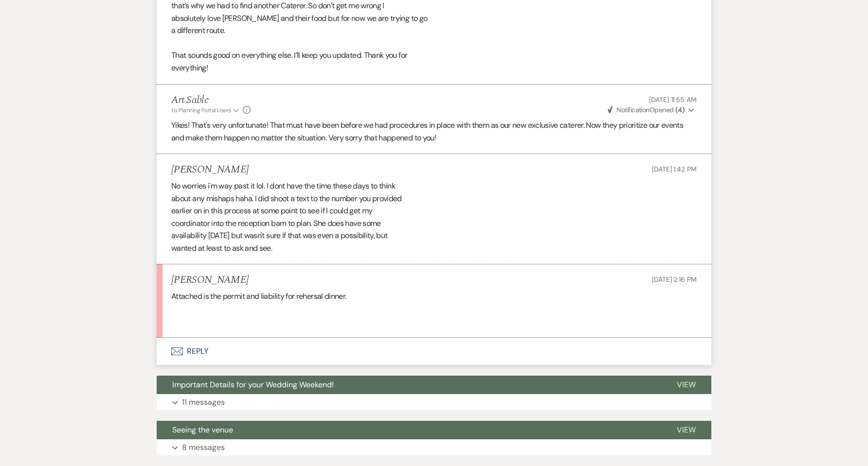  What do you see at coordinates (651, 110) in the screenshot?
I see `button: NotificationOpened (4)` at bounding box center [651, 110].